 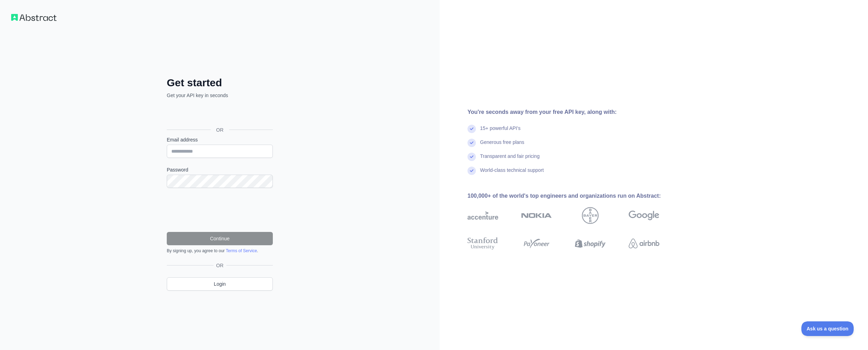 What do you see at coordinates (220, 239) in the screenshot?
I see `button: Continue` at bounding box center [220, 239].